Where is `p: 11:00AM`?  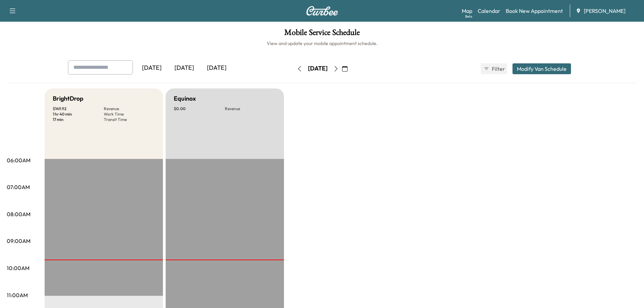
p: 11:00AM is located at coordinates (17, 294).